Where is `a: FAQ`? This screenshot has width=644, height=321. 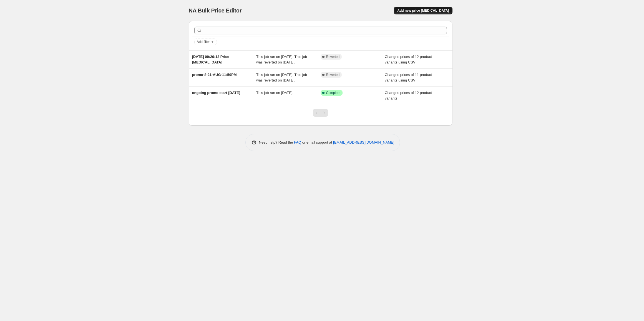 a: FAQ is located at coordinates (297, 142).